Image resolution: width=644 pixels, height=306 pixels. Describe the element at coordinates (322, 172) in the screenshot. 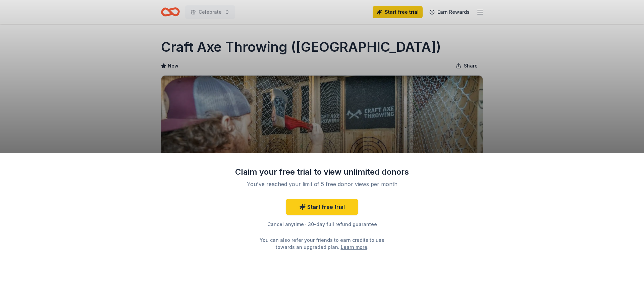

I see `div: Claim your free trial to view unlimited donors` at that location.